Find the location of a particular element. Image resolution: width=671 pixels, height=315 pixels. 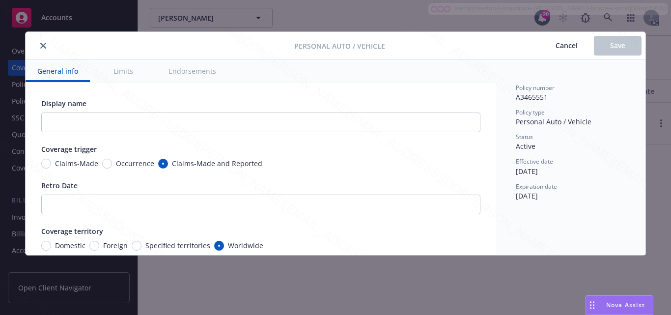

button: Endorsements is located at coordinates (192, 71).